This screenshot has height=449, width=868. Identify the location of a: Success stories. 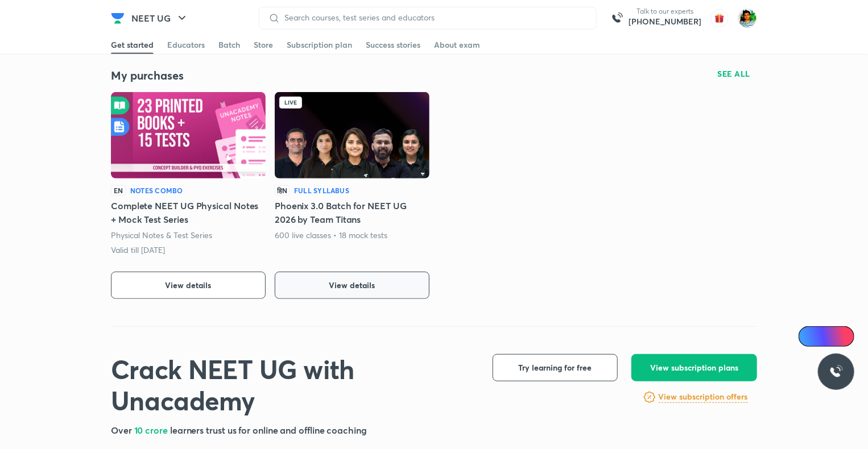
(393, 45).